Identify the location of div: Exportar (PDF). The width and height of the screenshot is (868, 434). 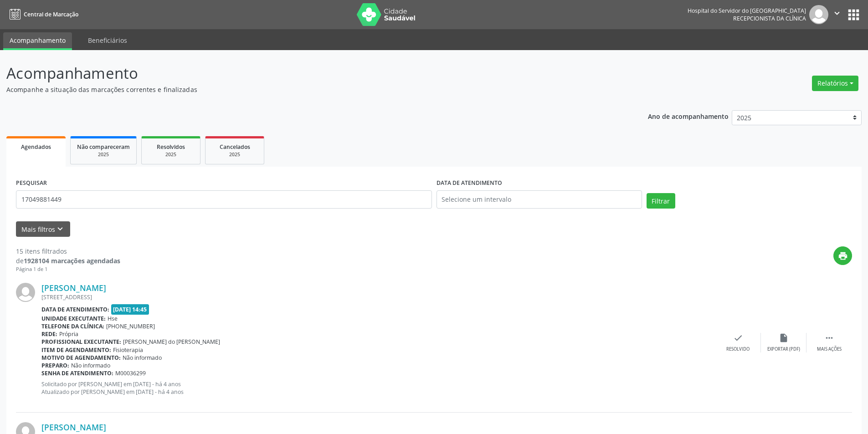
(784, 349).